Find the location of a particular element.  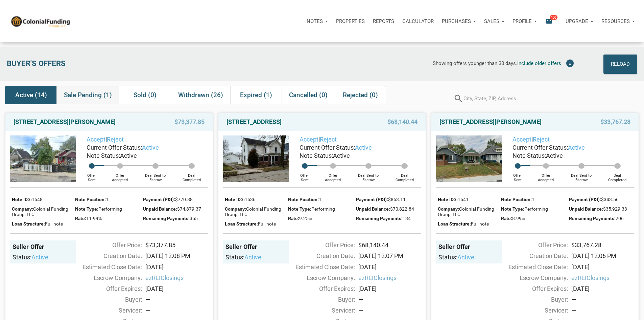

div: Active (14) is located at coordinates (30, 95).